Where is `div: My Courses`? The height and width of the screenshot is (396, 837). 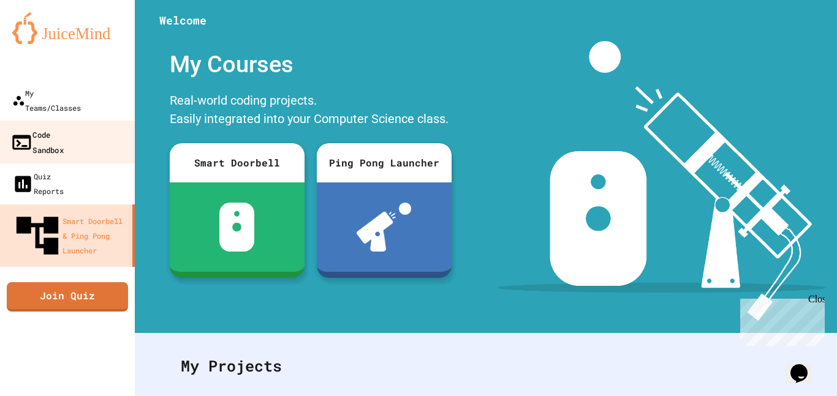 div: My Courses is located at coordinates (311, 64).